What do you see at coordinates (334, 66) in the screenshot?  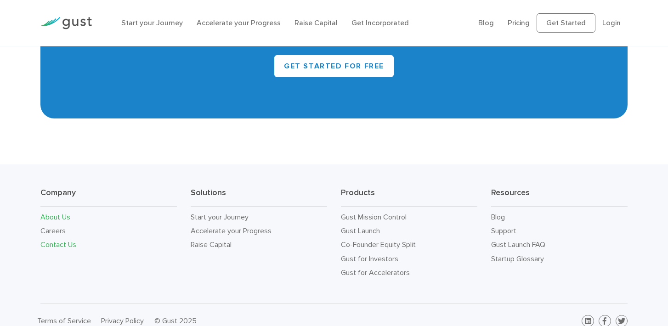 I see `a: Get Started for Free` at bounding box center [334, 66].